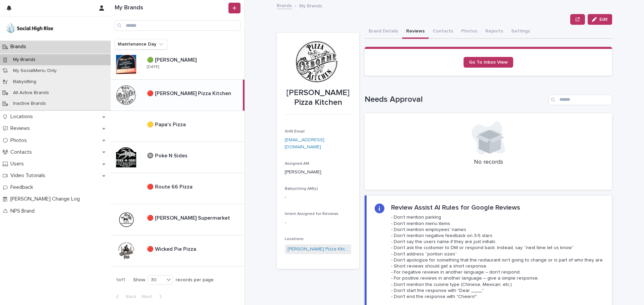 This screenshot has width=644, height=305. I want to click on span: Intern Assigned for Reviews, so click(312, 214).